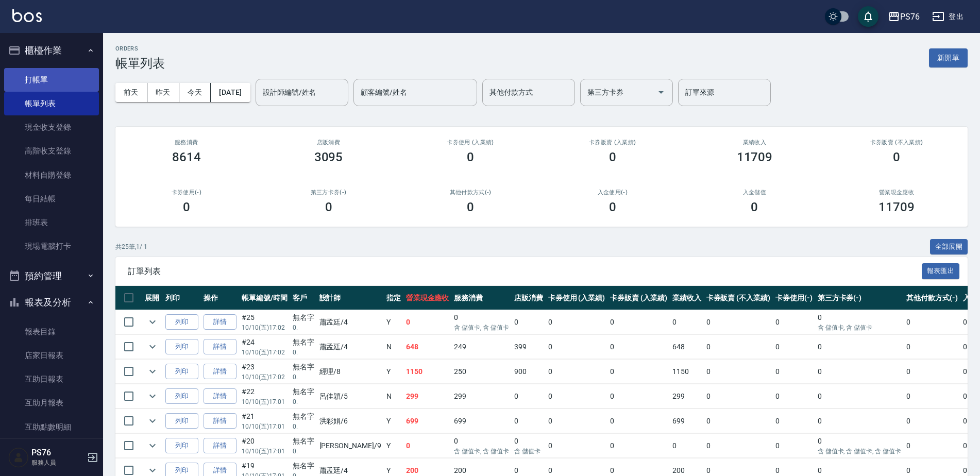 This screenshot has width=980, height=476. Describe the element at coordinates (481, 298) in the screenshot. I see `th: 服務消費` at that location.